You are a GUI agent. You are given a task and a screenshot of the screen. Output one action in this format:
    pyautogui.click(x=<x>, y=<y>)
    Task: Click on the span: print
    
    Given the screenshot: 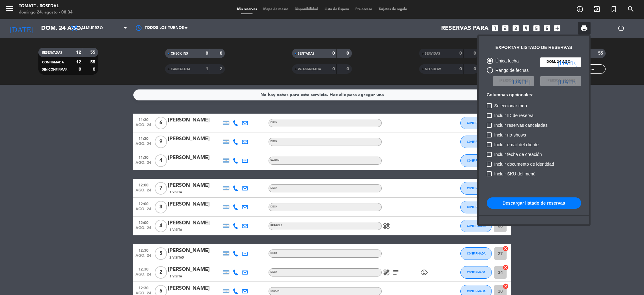 What is the action you would take?
    pyautogui.click(x=584, y=29)
    